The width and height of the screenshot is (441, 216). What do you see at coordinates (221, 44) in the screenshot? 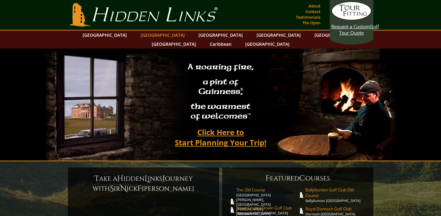
I see `a: Caribbean` at bounding box center [221, 44].